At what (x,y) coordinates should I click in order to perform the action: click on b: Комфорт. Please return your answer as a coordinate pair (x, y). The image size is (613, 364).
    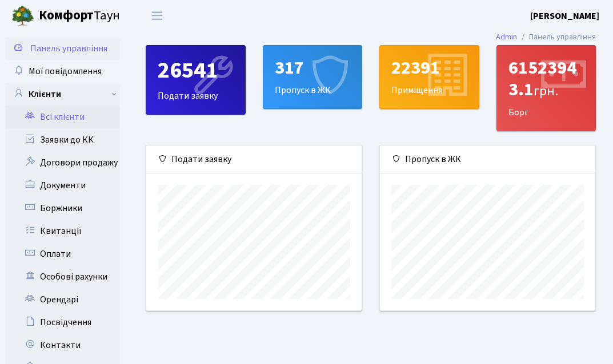
    Looking at the image, I should click on (66, 15).